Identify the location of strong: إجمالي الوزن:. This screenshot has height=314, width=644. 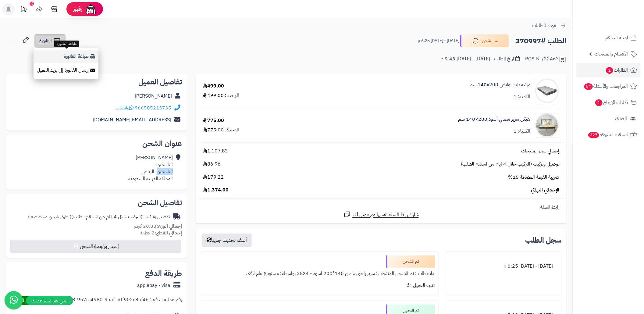
(169, 226).